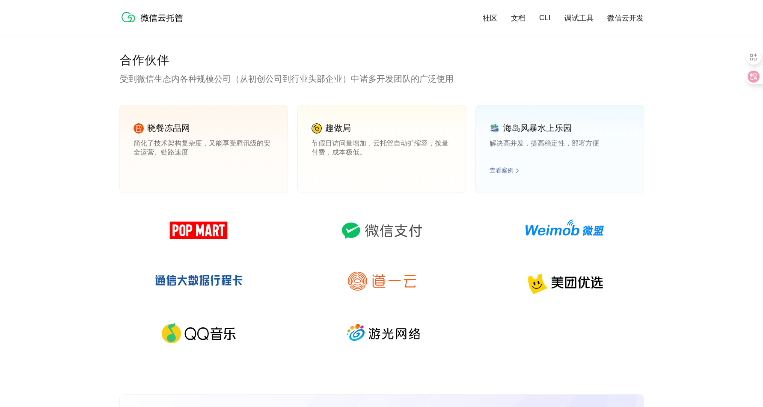 Image resolution: width=763 pixels, height=407 pixels. Describe the element at coordinates (579, 18) in the screenshot. I see `a: 调试工具` at that location.